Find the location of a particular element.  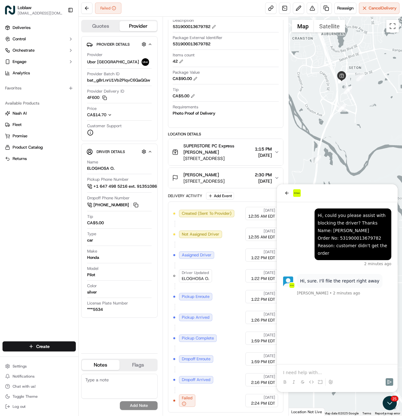

span: 12:35 AM EDT is located at coordinates (262, 237).